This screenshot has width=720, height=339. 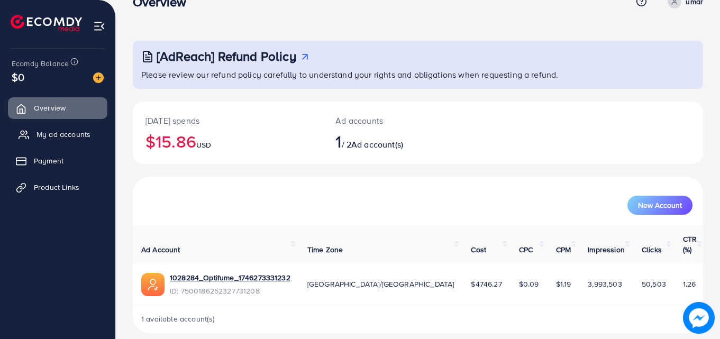 What do you see at coordinates (659, 205) in the screenshot?
I see `span: New Account` at bounding box center [659, 205].